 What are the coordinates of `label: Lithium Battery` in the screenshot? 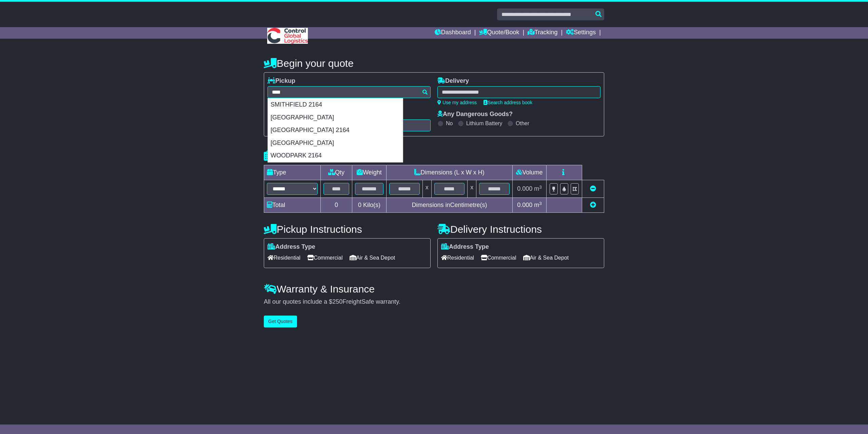 It's located at (484, 123).